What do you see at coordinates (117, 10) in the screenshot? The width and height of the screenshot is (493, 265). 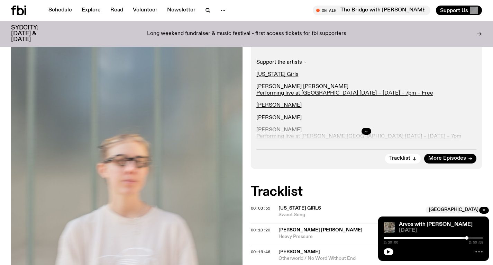 I see `a: Read` at bounding box center [117, 10].